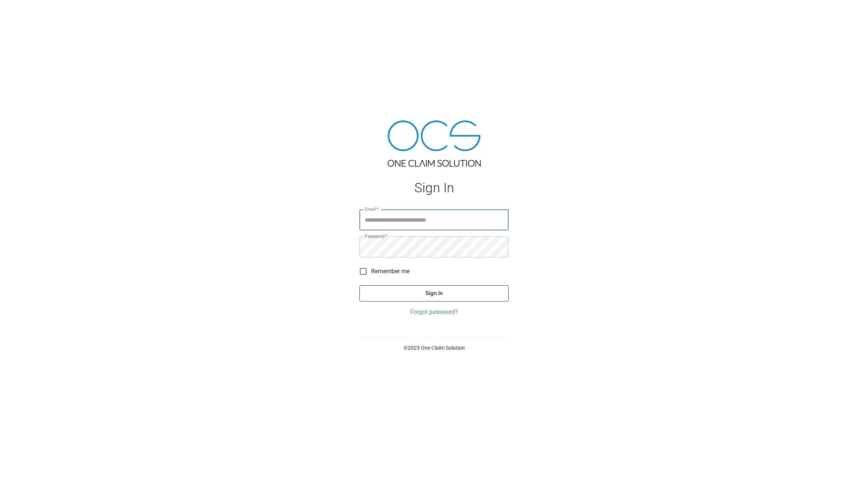  I want to click on p: © 2025 One Claim Solution, so click(434, 348).